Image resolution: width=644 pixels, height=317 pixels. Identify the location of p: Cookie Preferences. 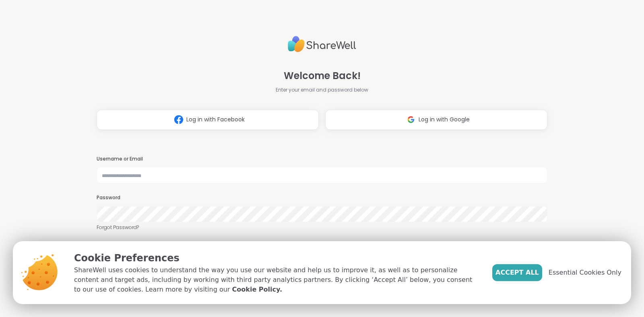
(277, 258).